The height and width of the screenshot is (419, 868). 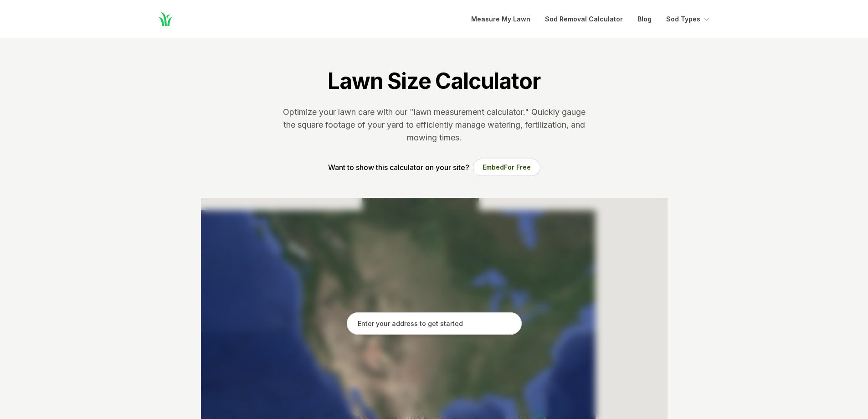 What do you see at coordinates (399, 168) in the screenshot?
I see `p: Want to show this calculator on your site?` at bounding box center [399, 168].